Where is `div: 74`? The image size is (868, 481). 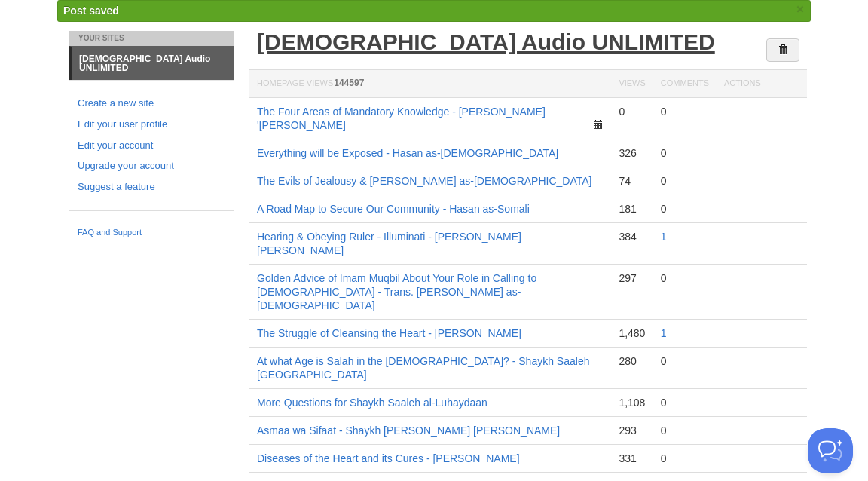
div: 74 is located at coordinates (632, 180).